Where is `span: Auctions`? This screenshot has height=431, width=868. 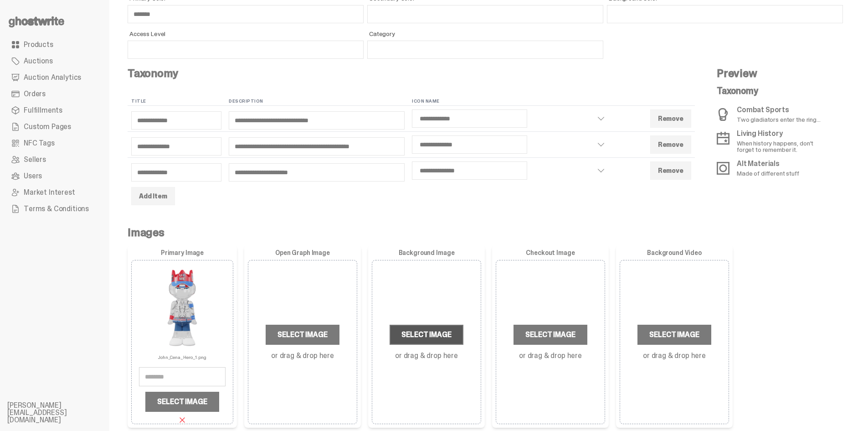 span: Auctions is located at coordinates (38, 61).